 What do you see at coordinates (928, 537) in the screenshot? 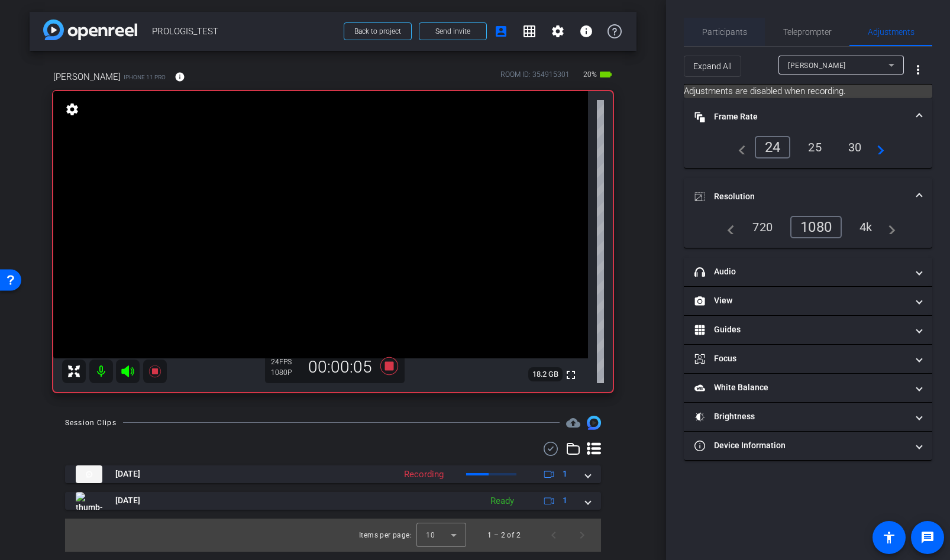
I see `mat-icon: message` at bounding box center [928, 537].